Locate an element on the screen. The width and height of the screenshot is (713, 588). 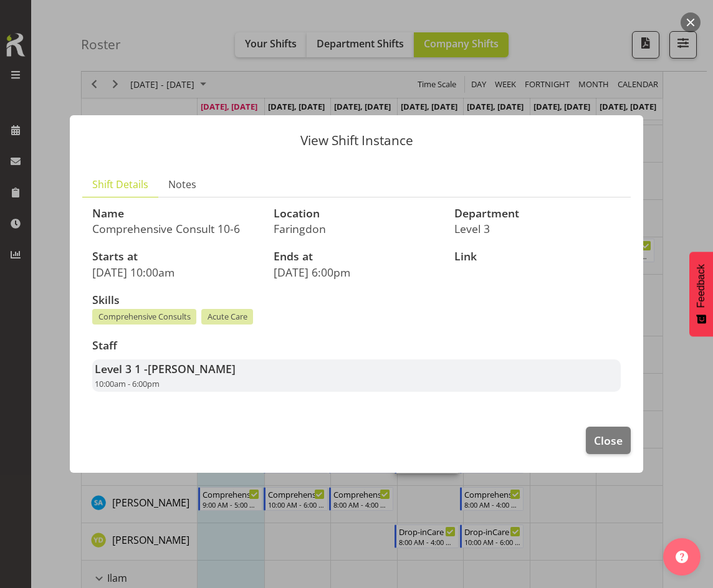
h3: Skills is located at coordinates (356, 300).